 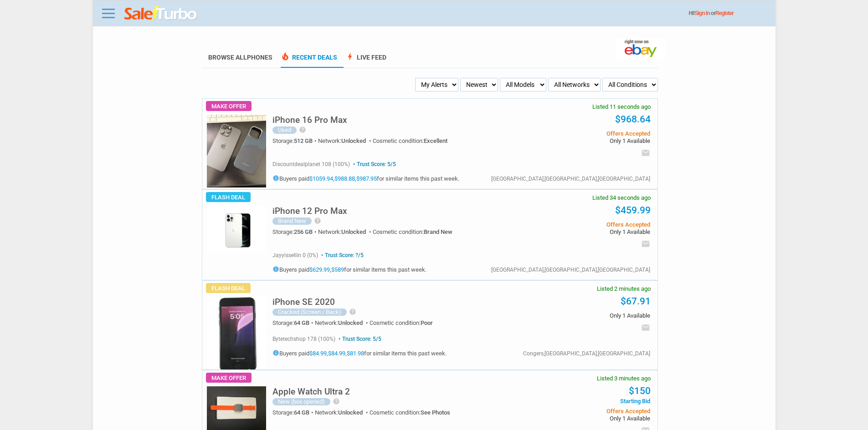 What do you see at coordinates (320, 269) in the screenshot?
I see `a: $629.99` at bounding box center [320, 269].